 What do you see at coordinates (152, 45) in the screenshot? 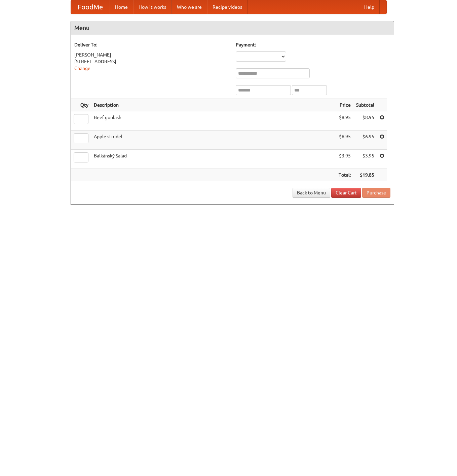
I see `h5: Deliver To:` at bounding box center [152, 45].